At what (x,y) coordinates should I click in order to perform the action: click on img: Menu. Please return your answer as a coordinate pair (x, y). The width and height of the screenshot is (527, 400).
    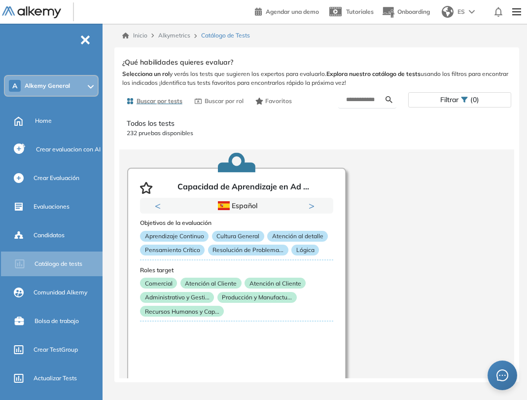
    Looking at the image, I should click on (516, 12).